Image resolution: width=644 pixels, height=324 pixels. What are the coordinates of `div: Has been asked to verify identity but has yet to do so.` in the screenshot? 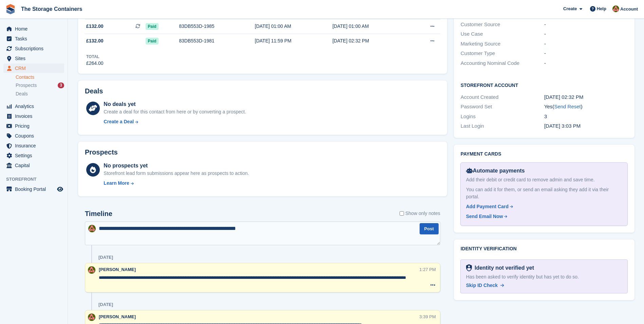 It's located at (544, 277).